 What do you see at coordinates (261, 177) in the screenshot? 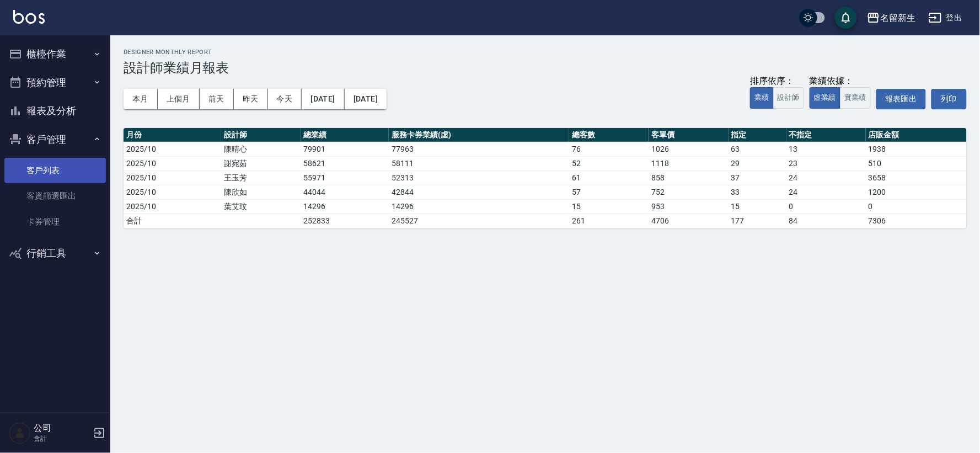
I see `td: 王玉芳` at bounding box center [261, 177].